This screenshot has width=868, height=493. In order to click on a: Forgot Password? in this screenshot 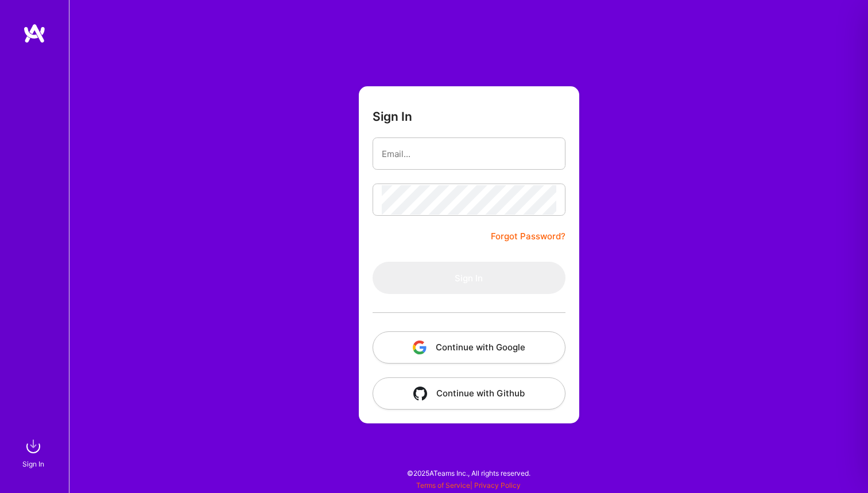, I will do `click(528, 236)`.